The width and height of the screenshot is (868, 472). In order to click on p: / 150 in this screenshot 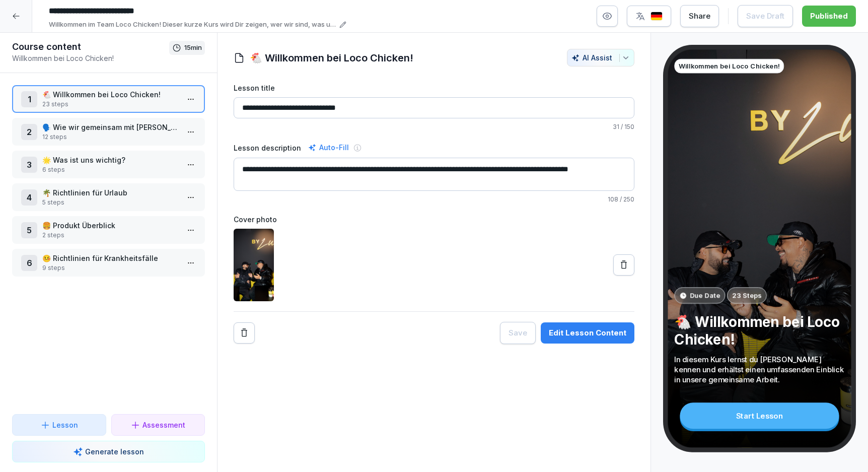, I will do `click(434, 127)`.